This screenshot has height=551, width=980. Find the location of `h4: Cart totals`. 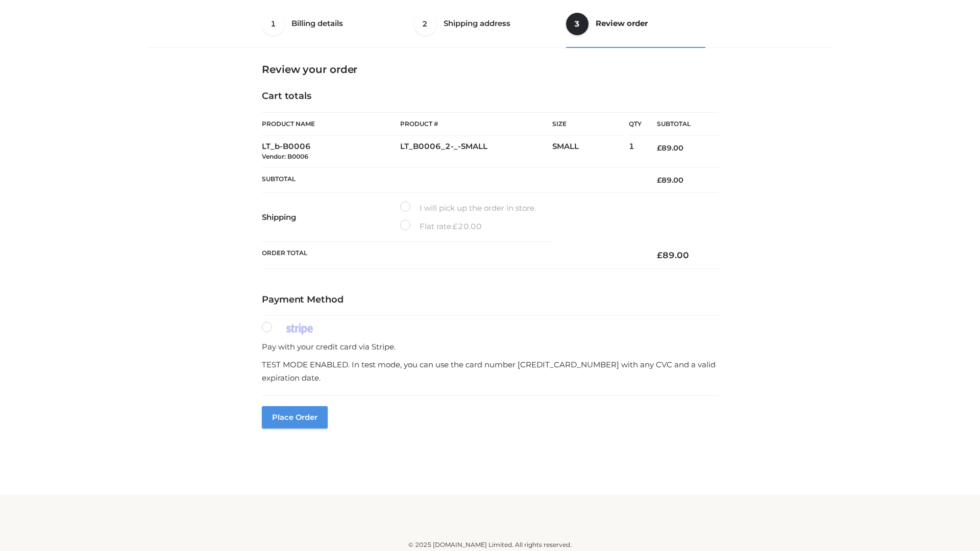

h4: Cart totals is located at coordinates (490, 96).